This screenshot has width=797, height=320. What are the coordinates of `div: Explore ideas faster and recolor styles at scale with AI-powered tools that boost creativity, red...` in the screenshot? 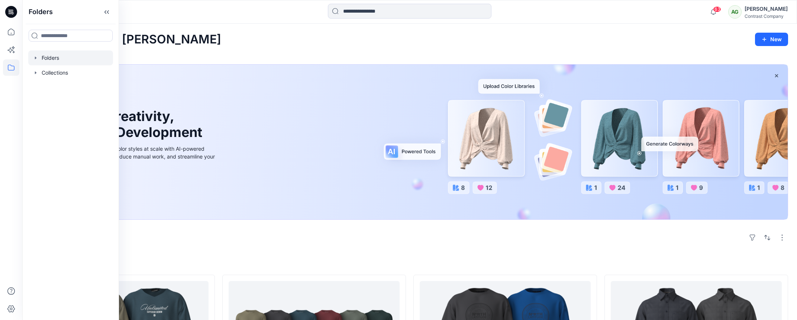 It's located at (133, 157).